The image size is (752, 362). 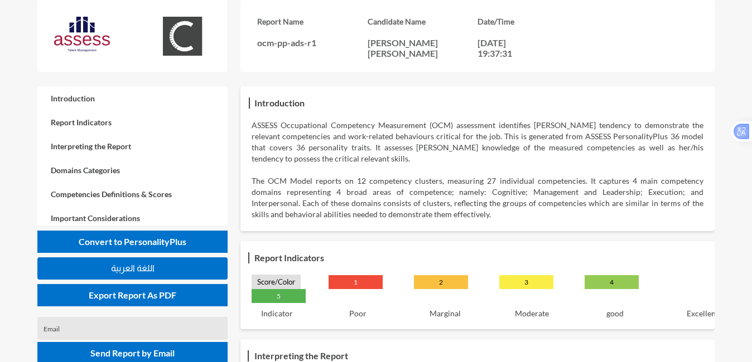 I want to click on p: 2, so click(x=441, y=282).